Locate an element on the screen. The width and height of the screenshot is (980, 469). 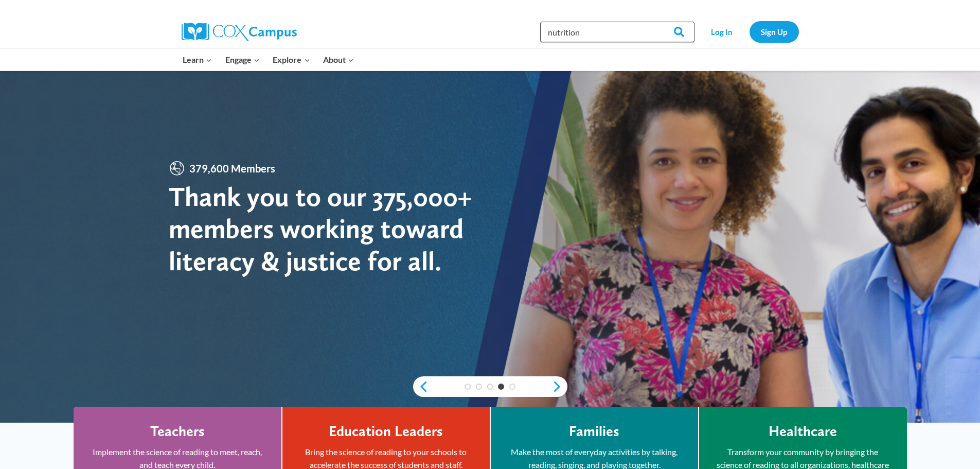
h4: Teachers is located at coordinates (177, 432).